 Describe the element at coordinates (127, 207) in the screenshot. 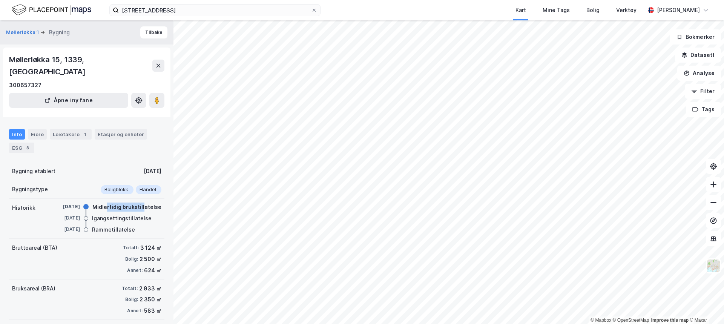

I see `div: Midlertidig brukstillatelse` at that location.